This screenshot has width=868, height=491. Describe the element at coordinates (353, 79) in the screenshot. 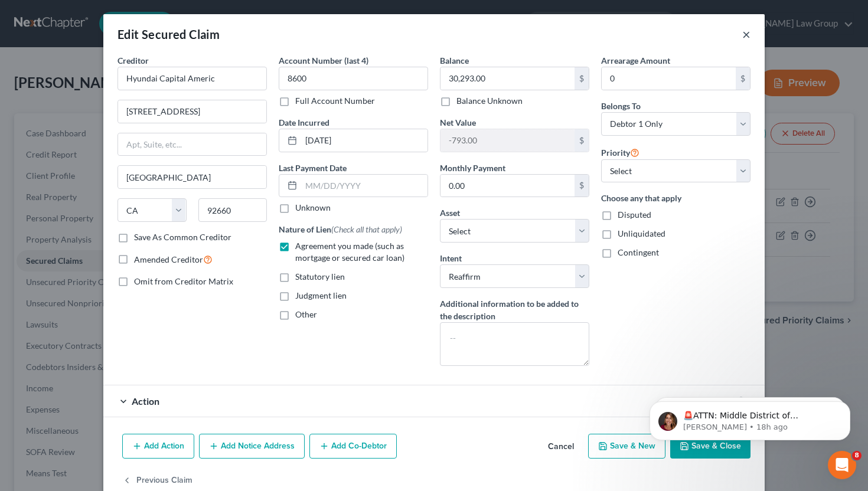

I see `input: XXXX` at that location.